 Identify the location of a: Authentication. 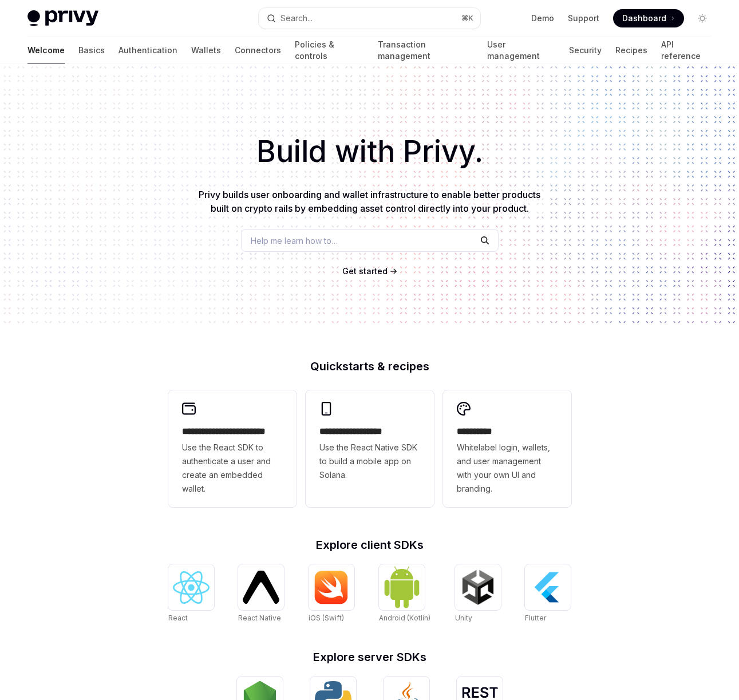
(147, 50).